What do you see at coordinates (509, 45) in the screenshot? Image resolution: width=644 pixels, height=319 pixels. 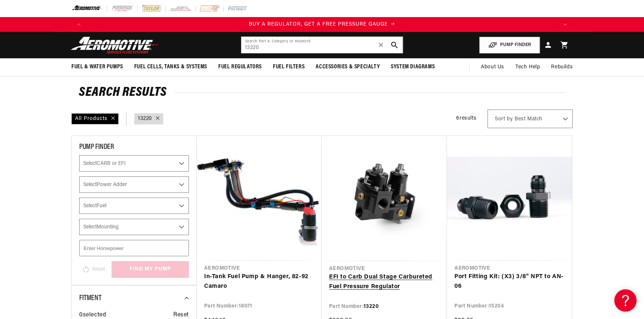 I see `button: PUMP FINDER` at bounding box center [509, 45].